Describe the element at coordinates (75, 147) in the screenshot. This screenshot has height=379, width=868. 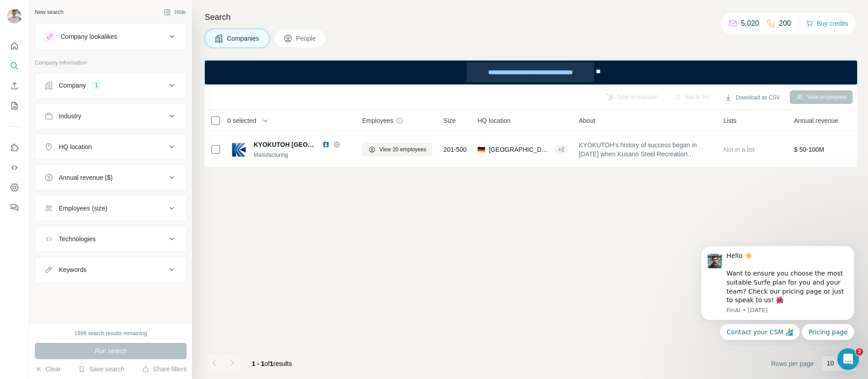
I see `div: HQ location` at that location.